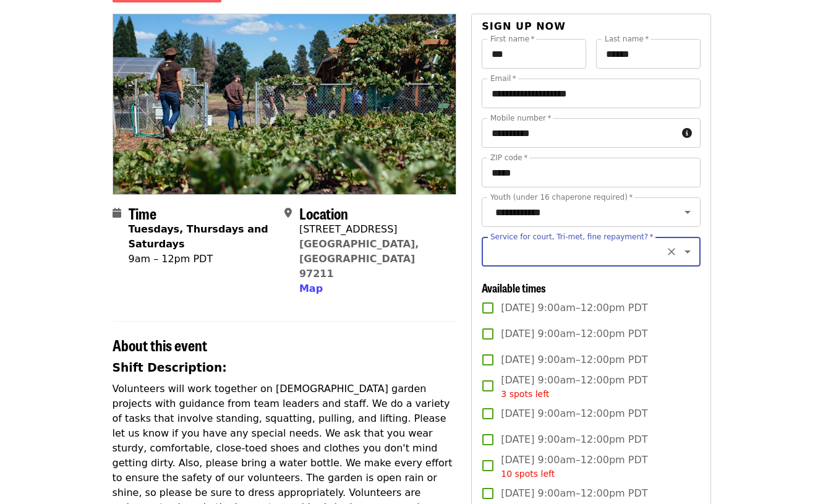 This screenshot has height=504, width=823. What do you see at coordinates (512, 39) in the screenshot?
I see `label: First name` at bounding box center [512, 39].